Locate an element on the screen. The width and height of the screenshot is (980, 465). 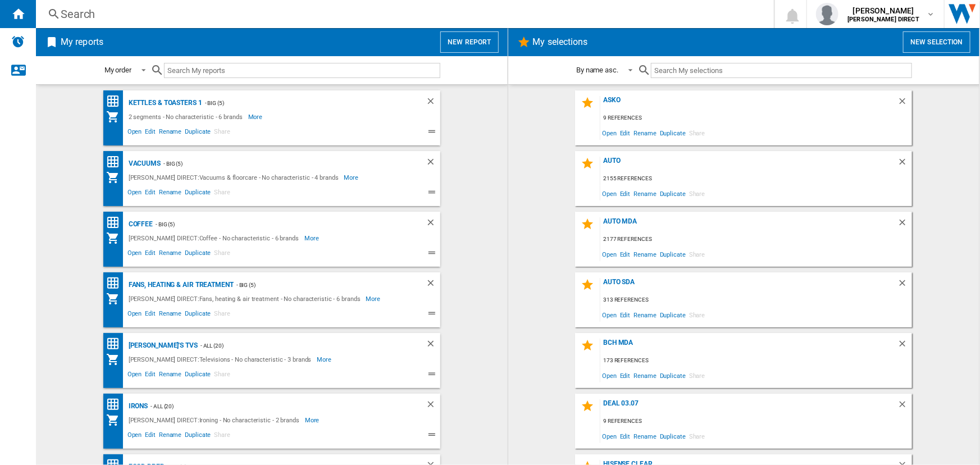
button: New report is located at coordinates (469, 42).